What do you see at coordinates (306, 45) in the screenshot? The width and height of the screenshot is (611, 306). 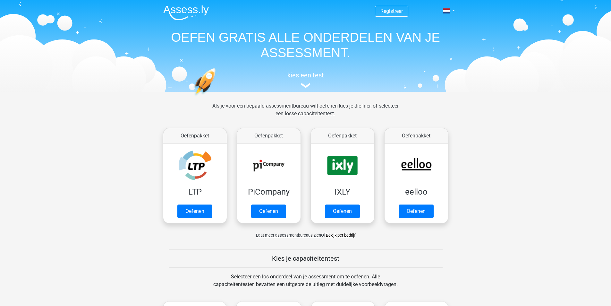 I see `h1: OEFEN GRATIS ALLE ONDERDELEN VAN JE ASSESSMENT.` at bounding box center [306, 45].